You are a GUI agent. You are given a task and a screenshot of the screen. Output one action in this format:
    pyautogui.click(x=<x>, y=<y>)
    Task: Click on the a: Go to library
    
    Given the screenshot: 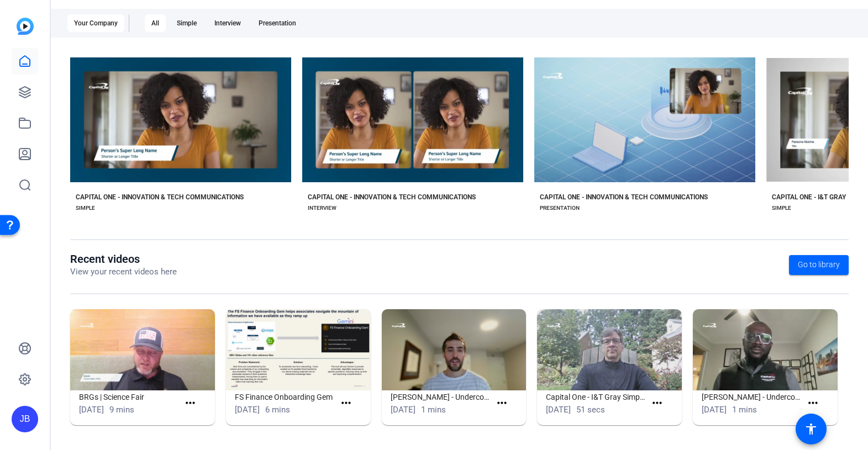 What is the action you would take?
    pyautogui.click(x=819, y=265)
    